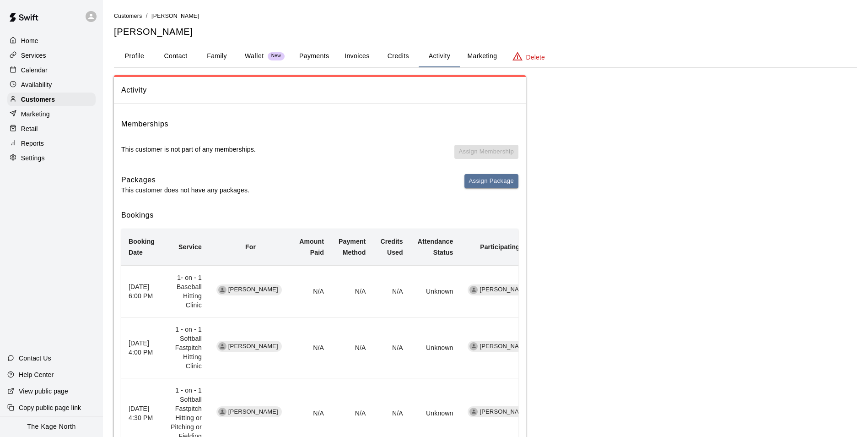 This screenshot has width=868, height=437. I want to click on b: Participating Staff, so click(508, 247).